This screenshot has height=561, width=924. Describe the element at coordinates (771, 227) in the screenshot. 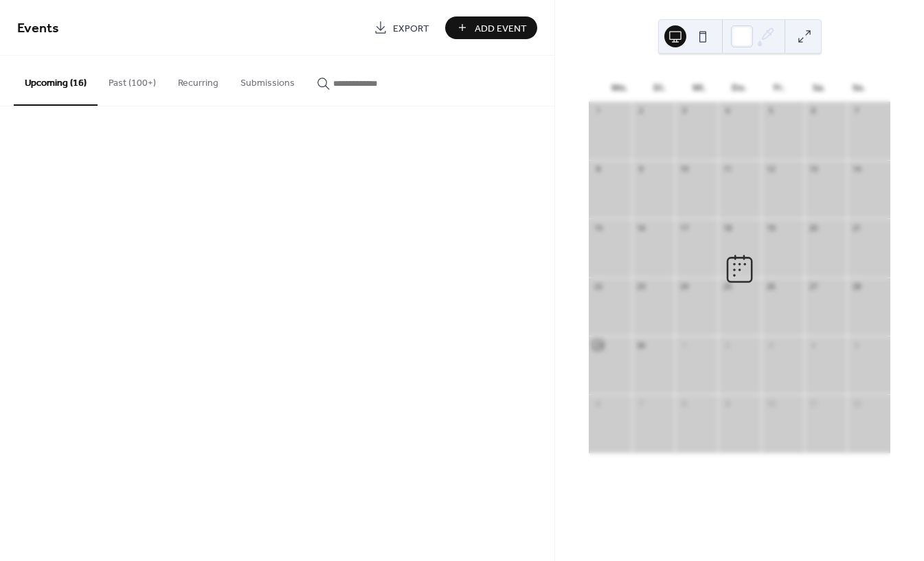

I see `div: 19` at that location.